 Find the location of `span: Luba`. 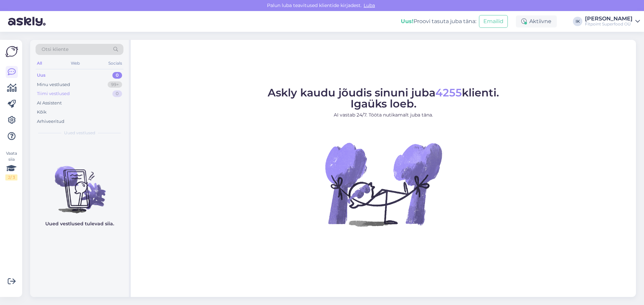

span: Luba is located at coordinates (369, 5).